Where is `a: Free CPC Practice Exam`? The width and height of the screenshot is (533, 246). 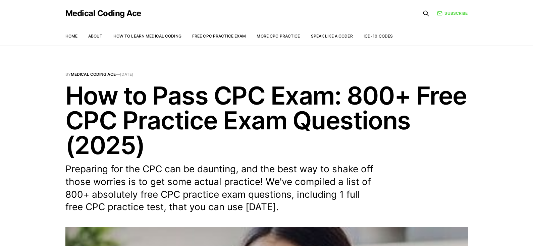 a: Free CPC Practice Exam is located at coordinates (219, 36).